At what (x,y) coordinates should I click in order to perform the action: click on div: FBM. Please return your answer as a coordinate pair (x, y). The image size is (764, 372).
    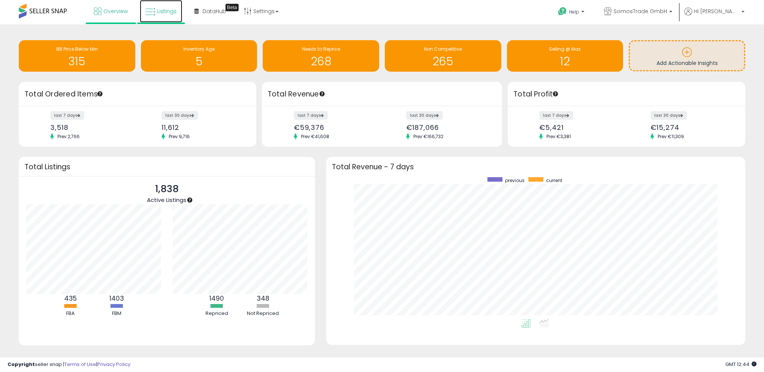
    Looking at the image, I should click on (117, 314).